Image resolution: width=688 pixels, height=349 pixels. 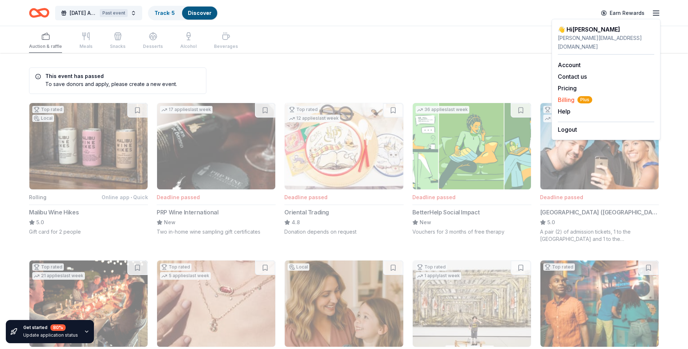 I want to click on div: To save donors and apply, please create a new event., so click(x=106, y=84).